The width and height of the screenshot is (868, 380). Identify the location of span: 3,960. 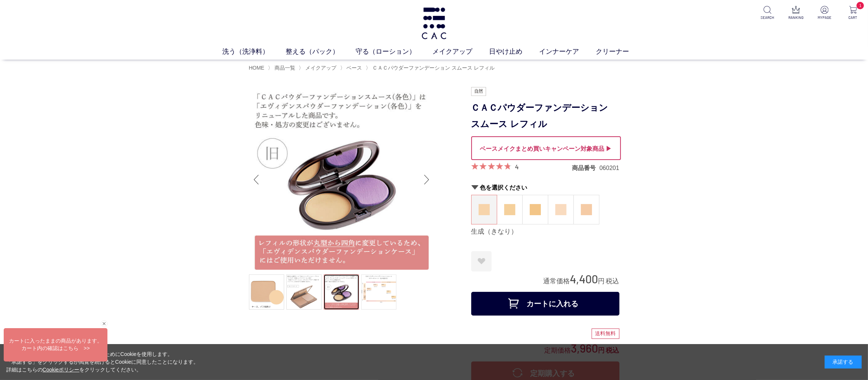
(585, 348).